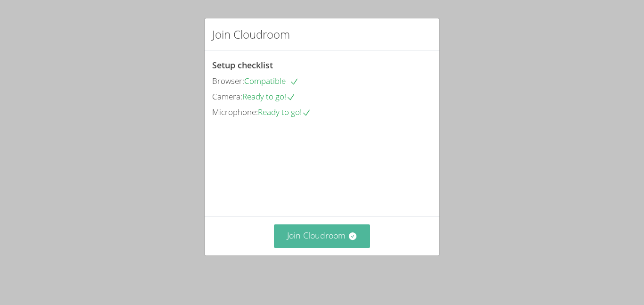 Image resolution: width=644 pixels, height=305 pixels. Describe the element at coordinates (228, 81) in the screenshot. I see `span: Browser:` at that location.